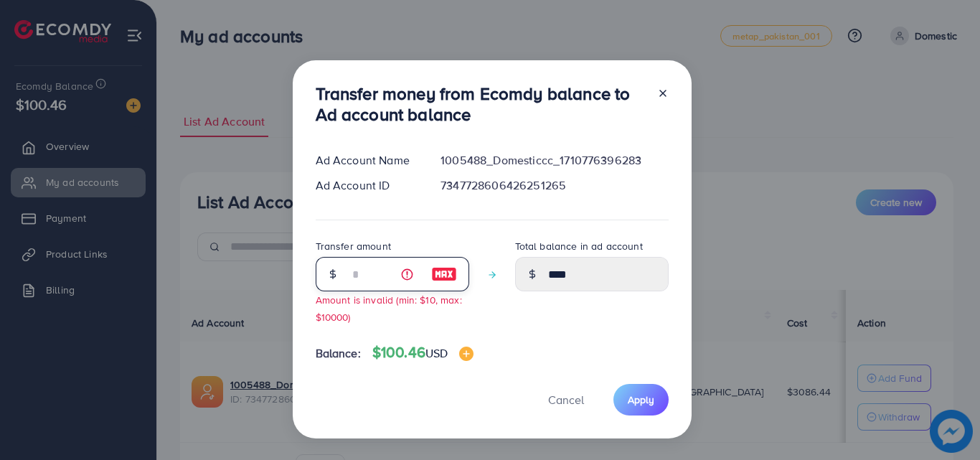 This screenshot has width=980, height=460. What do you see at coordinates (366, 160) in the screenshot?
I see `div: Ad Account Name` at bounding box center [366, 160].